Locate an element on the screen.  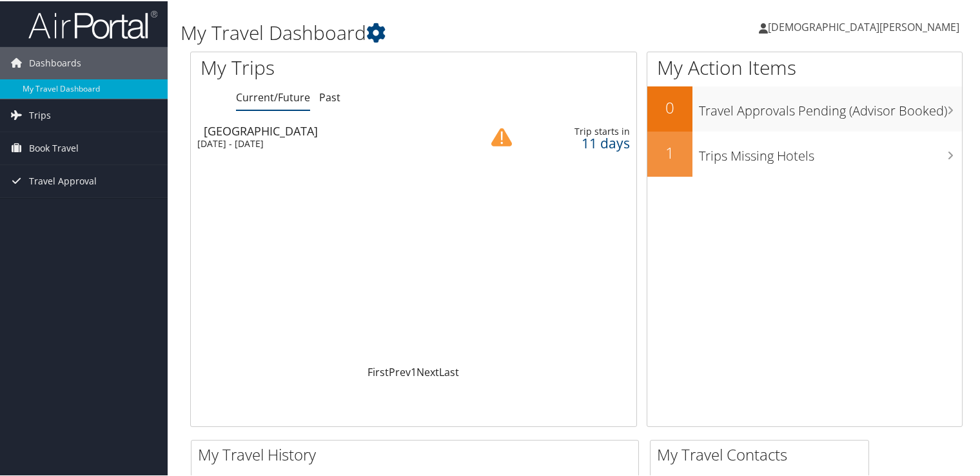
h1: My Trips is located at coordinates (320, 67).